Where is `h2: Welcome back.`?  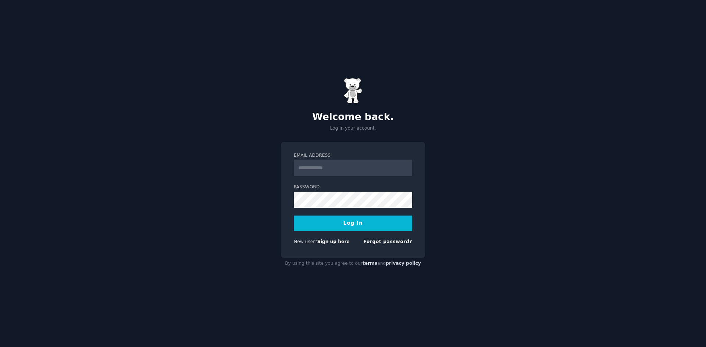
h2: Welcome back. is located at coordinates (353, 117).